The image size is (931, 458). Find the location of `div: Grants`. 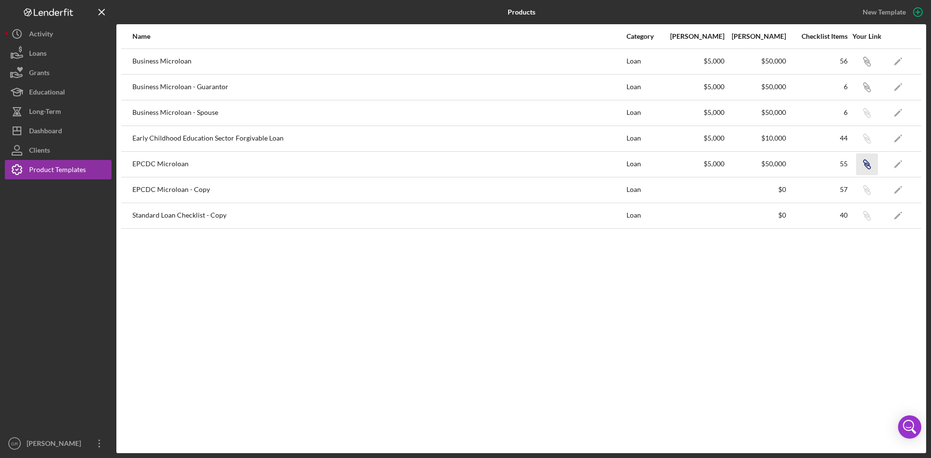

div: Grants is located at coordinates (39, 74).